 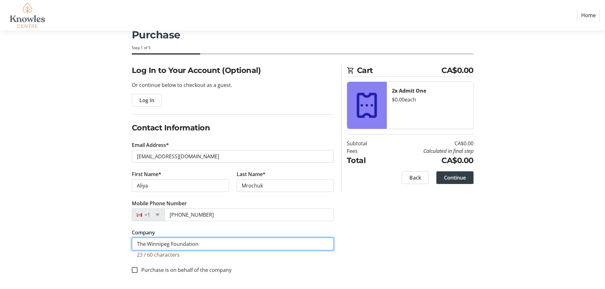 What do you see at coordinates (249, 215) in the screenshot?
I see `input: (506) 234-5678` at bounding box center [249, 215].